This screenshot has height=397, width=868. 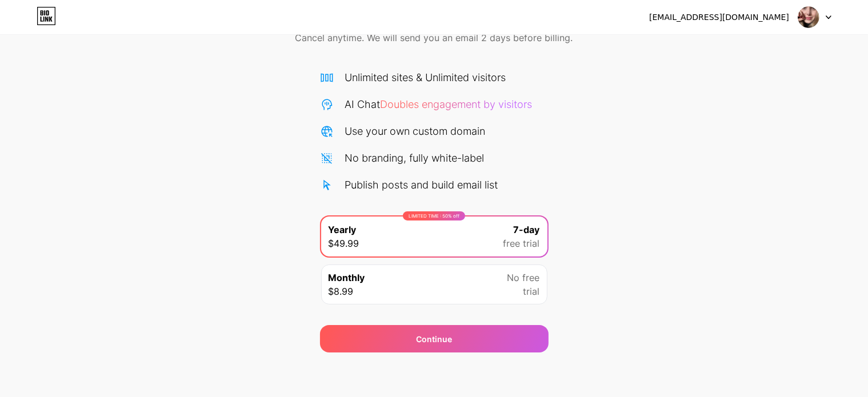 I want to click on img: bastaacreditar, so click(x=808, y=18).